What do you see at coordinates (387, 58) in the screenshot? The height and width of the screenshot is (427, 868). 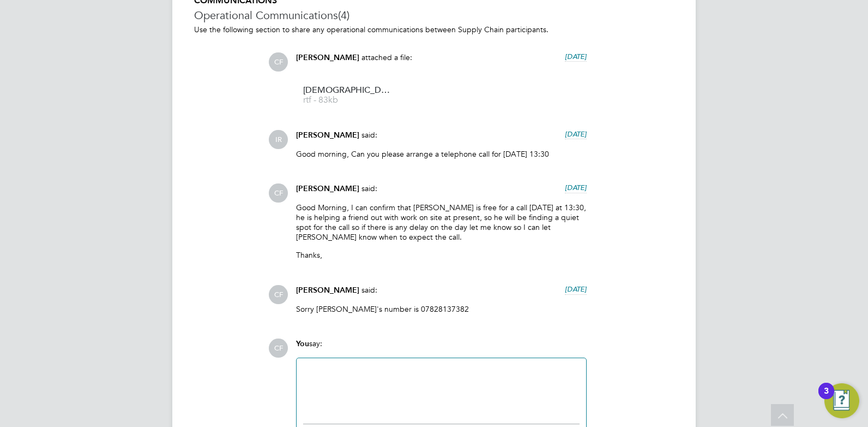 I see `span: attached a file:` at bounding box center [387, 58].